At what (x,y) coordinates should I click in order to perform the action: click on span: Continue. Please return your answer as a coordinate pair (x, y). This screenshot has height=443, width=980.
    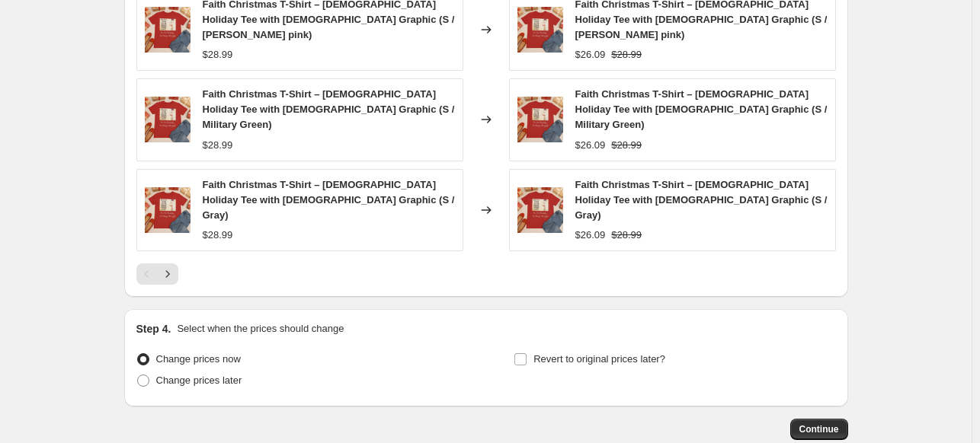
    Looking at the image, I should click on (819, 429).